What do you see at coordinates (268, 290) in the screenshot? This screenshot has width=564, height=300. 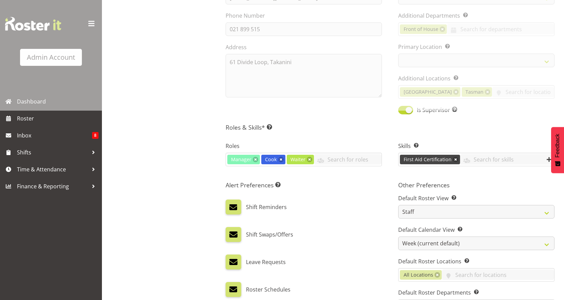 I see `label: Roster Schedules` at bounding box center [268, 290].